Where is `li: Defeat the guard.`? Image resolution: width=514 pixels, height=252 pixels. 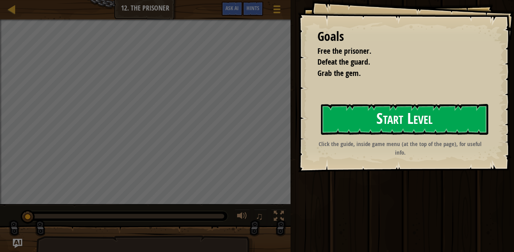
li: Defeat the guard. is located at coordinates (396, 62).